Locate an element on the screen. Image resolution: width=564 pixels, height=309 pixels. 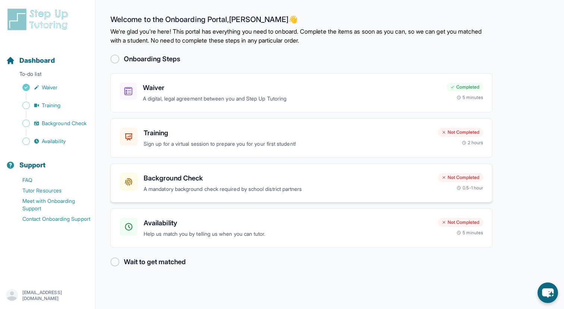
a: Background Check is located at coordinates (50, 123).